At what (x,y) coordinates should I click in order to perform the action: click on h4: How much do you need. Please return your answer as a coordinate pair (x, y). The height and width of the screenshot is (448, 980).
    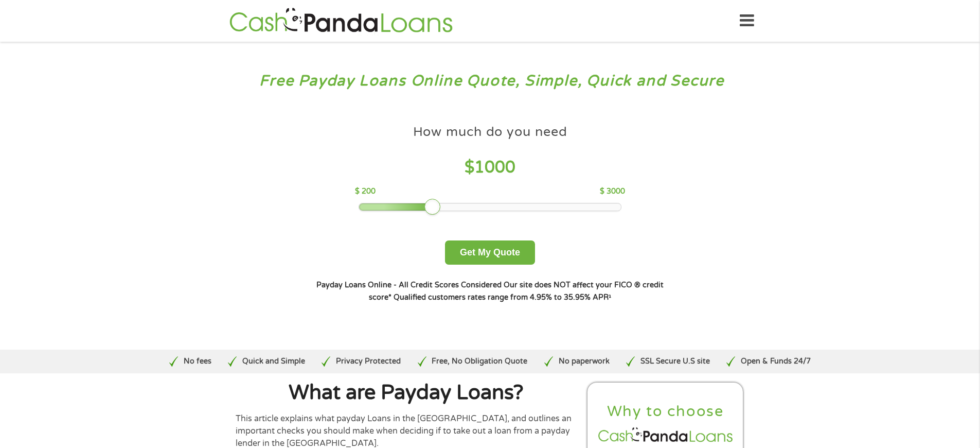
    Looking at the image, I should click on (490, 132).